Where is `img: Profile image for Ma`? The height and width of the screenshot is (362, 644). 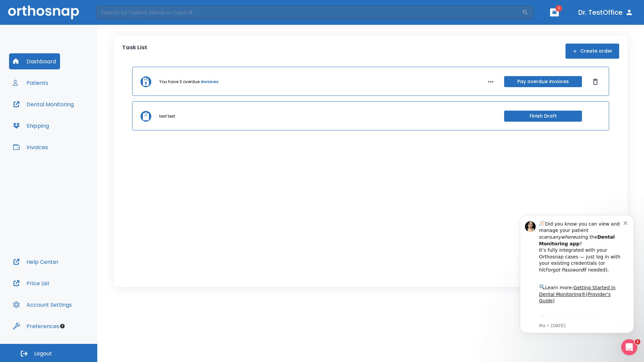 img: Profile image for Ma is located at coordinates (20, 21).